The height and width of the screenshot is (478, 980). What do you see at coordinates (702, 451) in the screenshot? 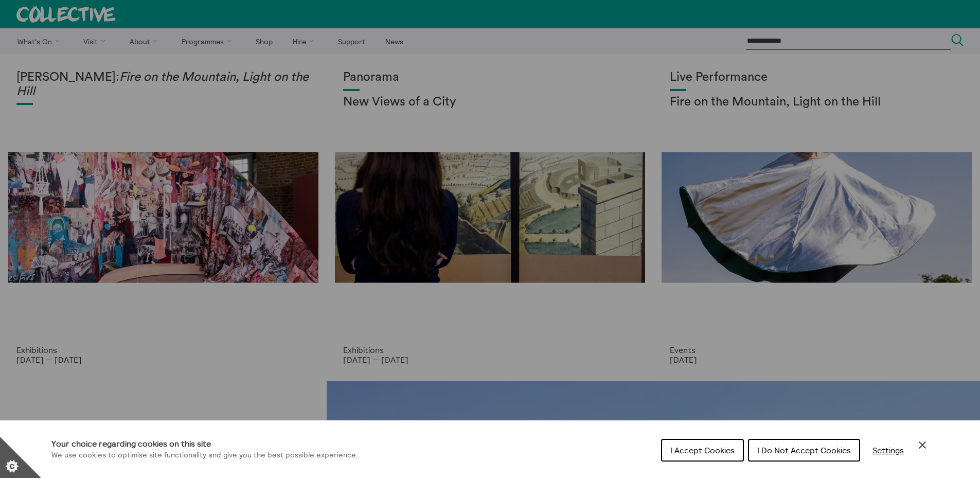
I see `button: I Accept Cookies` at bounding box center [702, 451].